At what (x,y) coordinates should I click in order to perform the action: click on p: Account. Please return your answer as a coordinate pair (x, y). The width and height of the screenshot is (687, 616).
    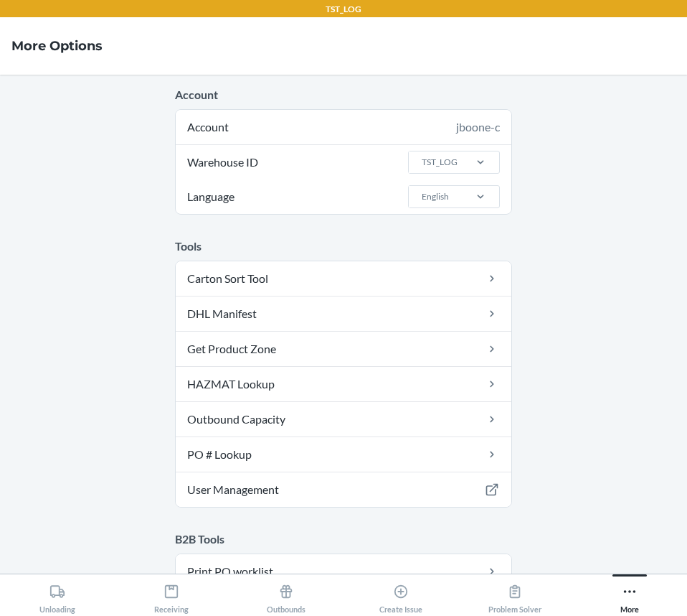
    Looking at the image, I should click on (344, 94).